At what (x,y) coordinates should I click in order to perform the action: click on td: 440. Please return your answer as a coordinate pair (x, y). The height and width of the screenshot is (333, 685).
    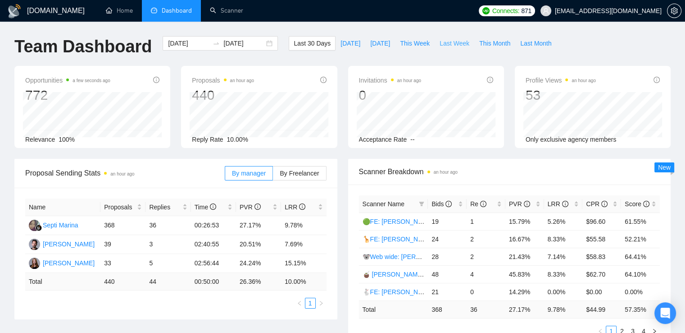
    Looking at the image, I should click on (123, 281).